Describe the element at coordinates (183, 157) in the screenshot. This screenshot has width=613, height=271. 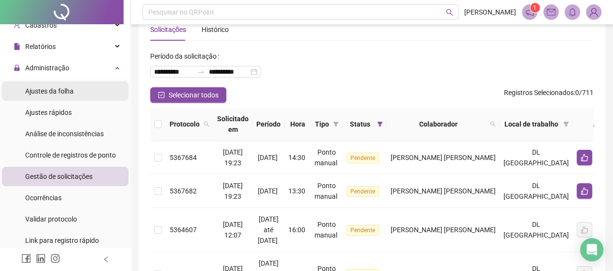
I see `span: 5367684` at that location.